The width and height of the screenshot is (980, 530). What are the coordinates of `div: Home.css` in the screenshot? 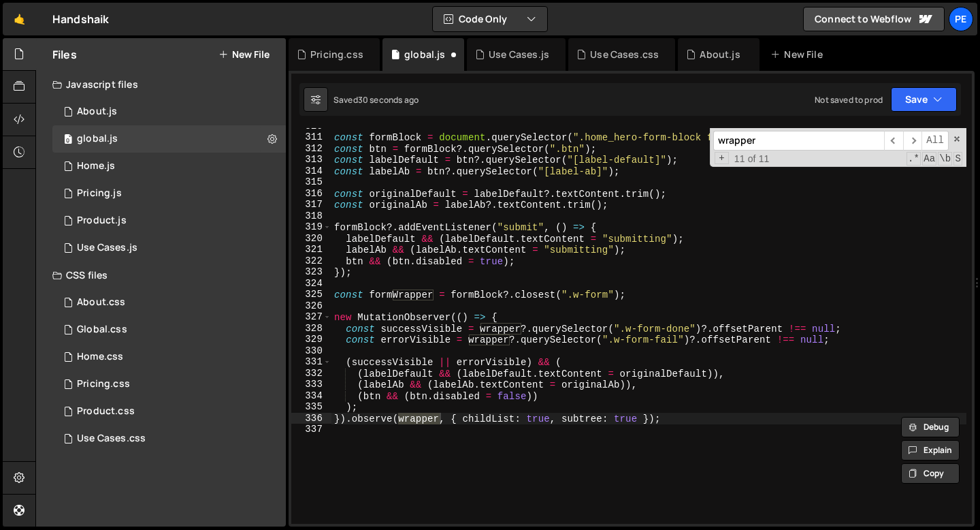 It's located at (100, 356).